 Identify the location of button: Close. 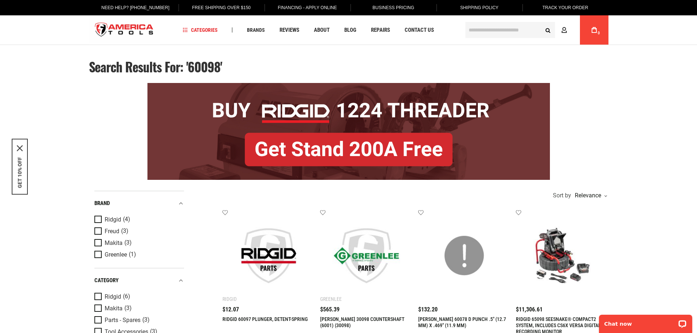
(20, 148).